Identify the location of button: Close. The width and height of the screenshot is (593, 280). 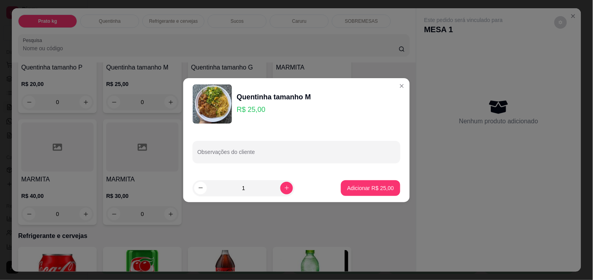
(402, 86).